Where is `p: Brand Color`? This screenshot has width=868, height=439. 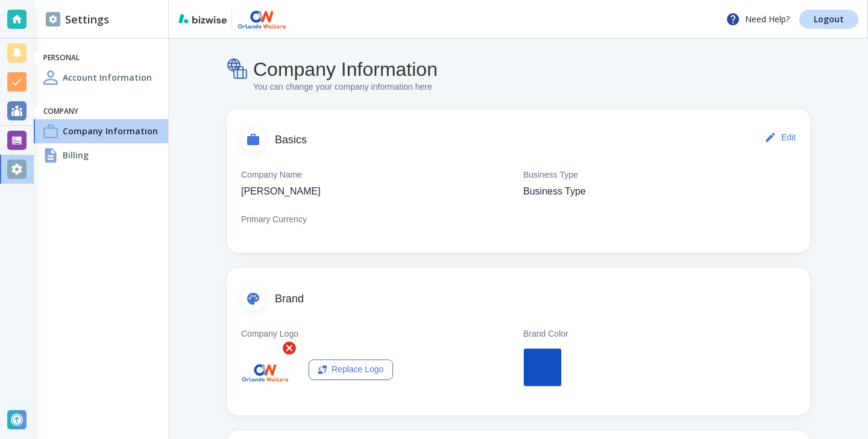
p: Brand Color is located at coordinates (546, 334).